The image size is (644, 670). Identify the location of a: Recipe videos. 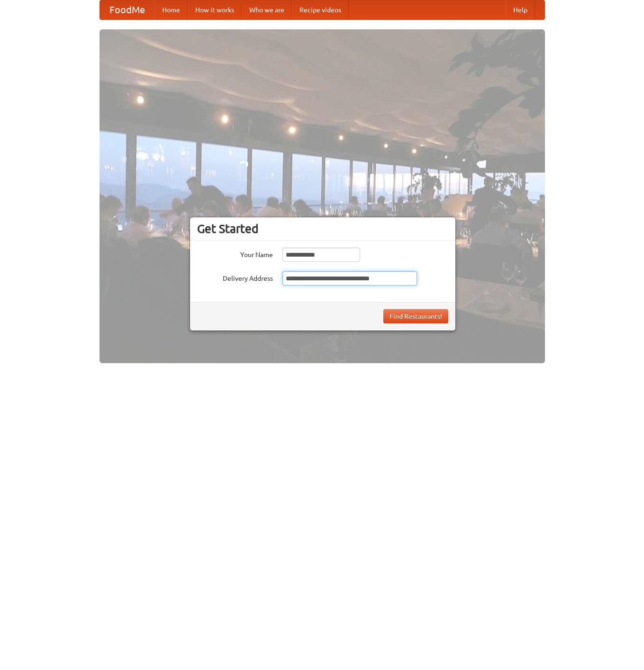
(320, 10).